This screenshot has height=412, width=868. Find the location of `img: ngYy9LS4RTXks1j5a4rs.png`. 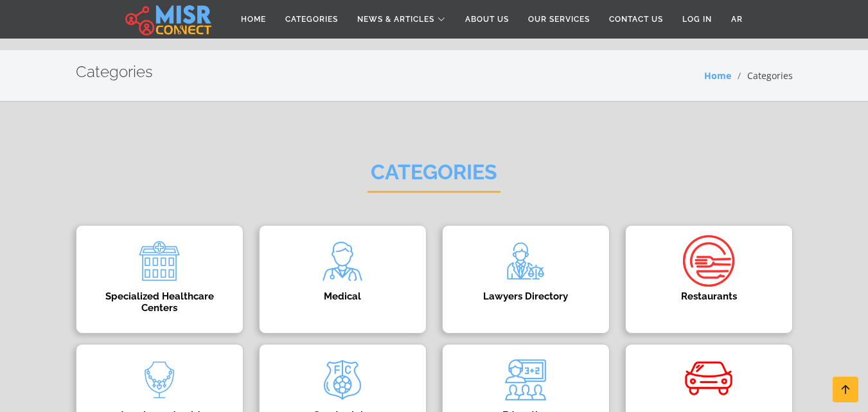

img: ngYy9LS4RTXks1j5a4rs.png is located at coordinates (526, 380).